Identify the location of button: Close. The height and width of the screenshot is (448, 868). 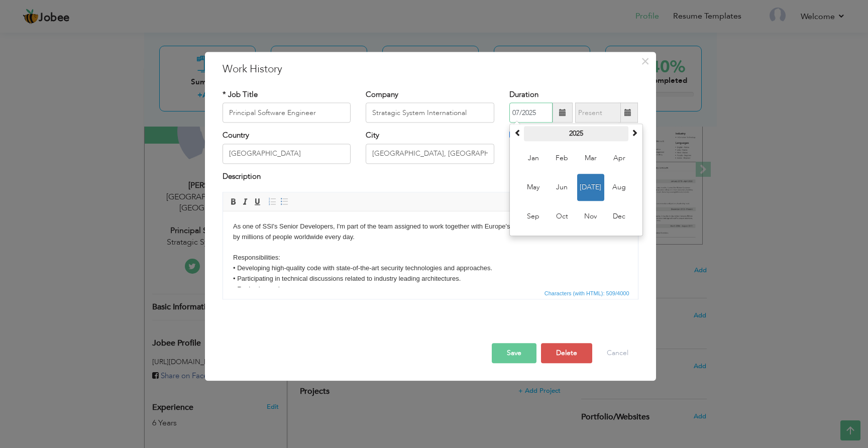
(646, 61).